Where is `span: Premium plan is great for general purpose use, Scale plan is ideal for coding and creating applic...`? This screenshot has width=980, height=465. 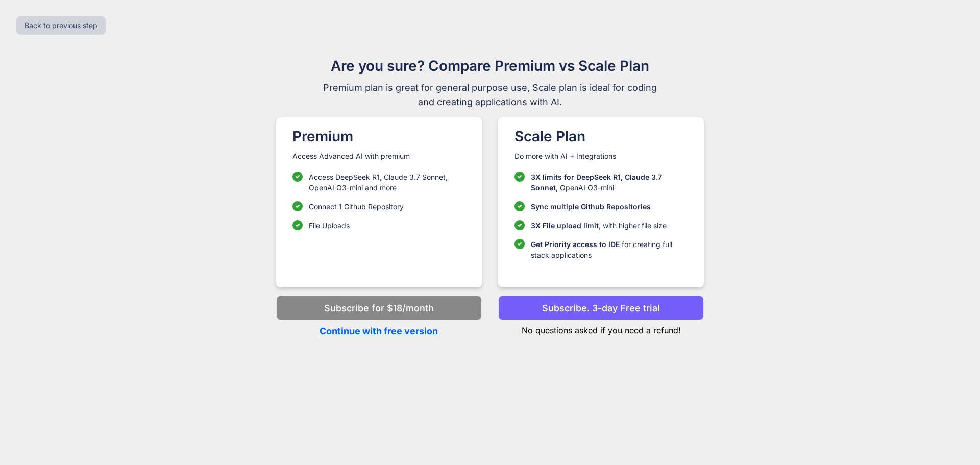
span: Premium plan is great for general purpose use, Scale plan is ideal for coding and creating applic... is located at coordinates (490, 95).